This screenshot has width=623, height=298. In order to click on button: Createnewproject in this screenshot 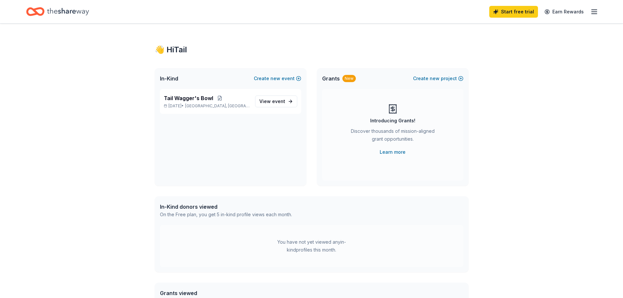, I will do `click(438, 78)`.